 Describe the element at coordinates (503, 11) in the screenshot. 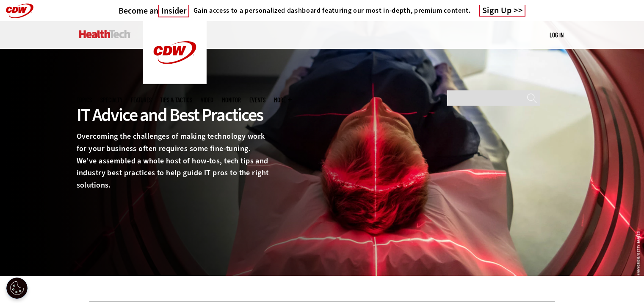

I see `a: Sign Up` at that location.